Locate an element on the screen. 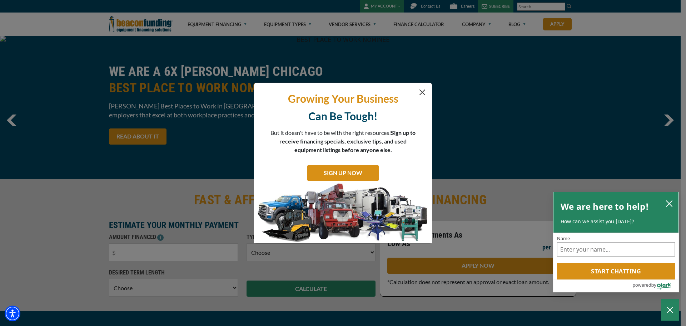  span: by is located at coordinates (654, 285).